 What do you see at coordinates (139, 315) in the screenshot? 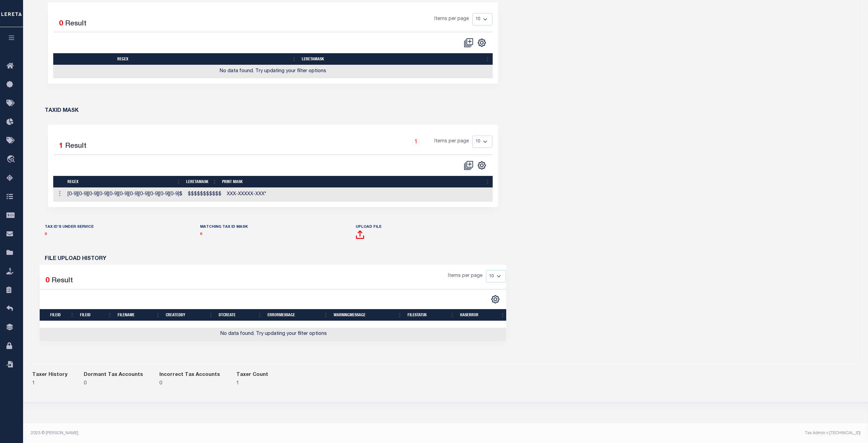
I see `th: FileName: activate to sort column ascending` at bounding box center [139, 315].